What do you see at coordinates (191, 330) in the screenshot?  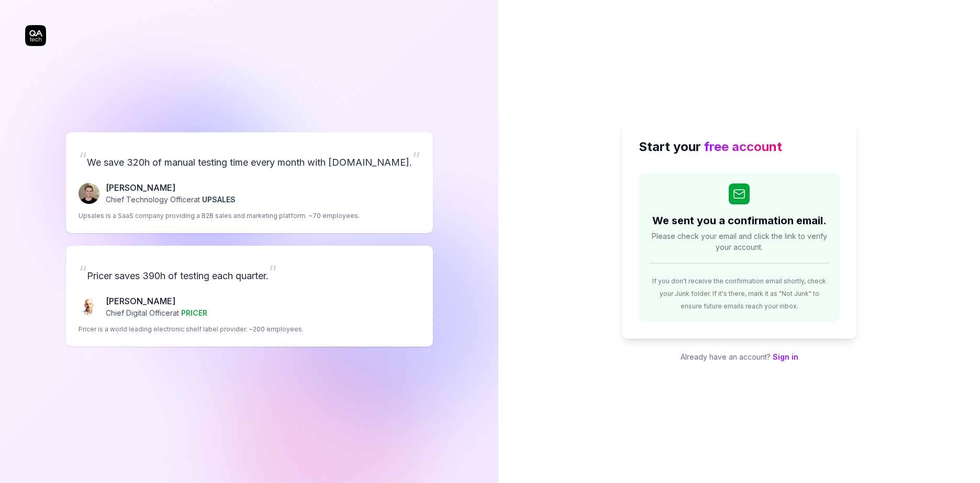 I see `p: Pricer is a world leading electronic shelf label provider. ~200 employees.` at bounding box center [191, 330].